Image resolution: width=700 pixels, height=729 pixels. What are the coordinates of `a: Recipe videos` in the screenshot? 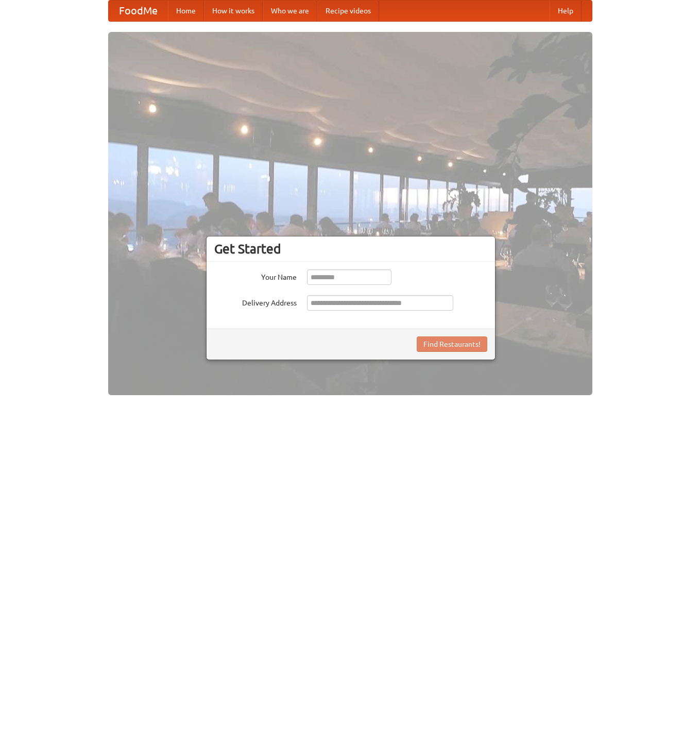 It's located at (348, 11).